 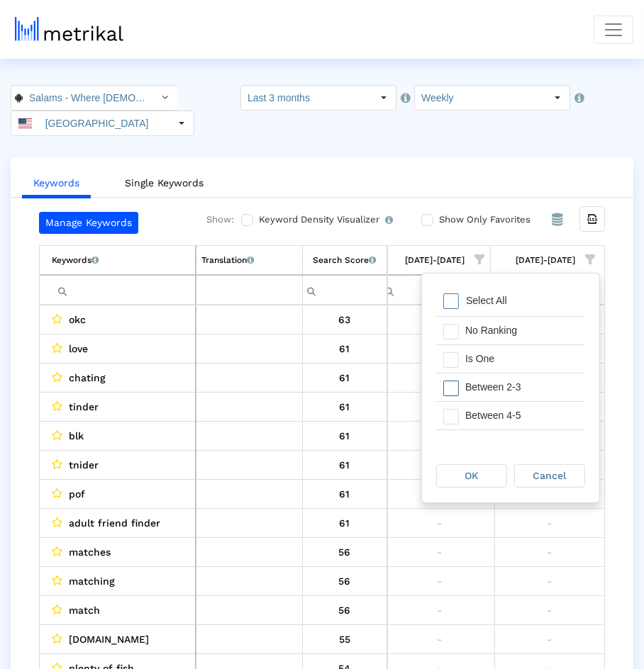 What do you see at coordinates (87, 378) in the screenshot?
I see `span: chating` at bounding box center [87, 378].